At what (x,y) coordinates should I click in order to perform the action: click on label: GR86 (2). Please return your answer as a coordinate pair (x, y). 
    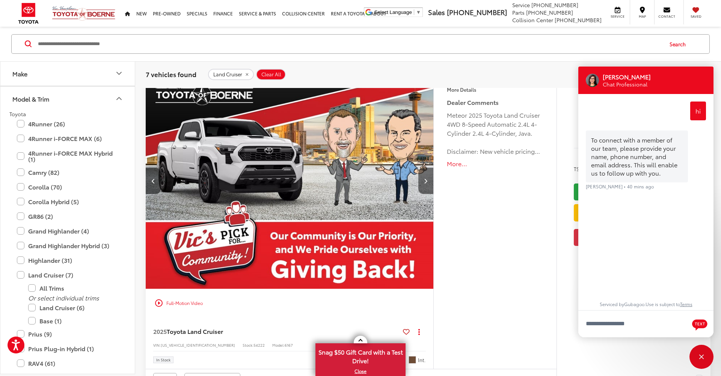
    Looking at the image, I should click on (68, 216).